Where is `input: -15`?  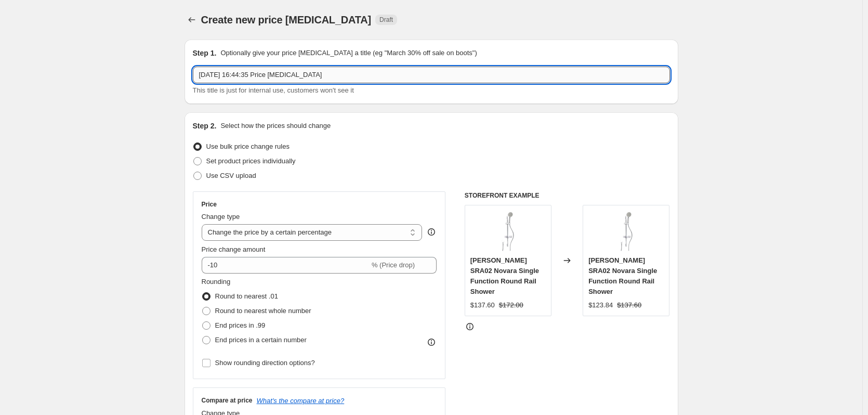
input: -15 is located at coordinates (285, 265).